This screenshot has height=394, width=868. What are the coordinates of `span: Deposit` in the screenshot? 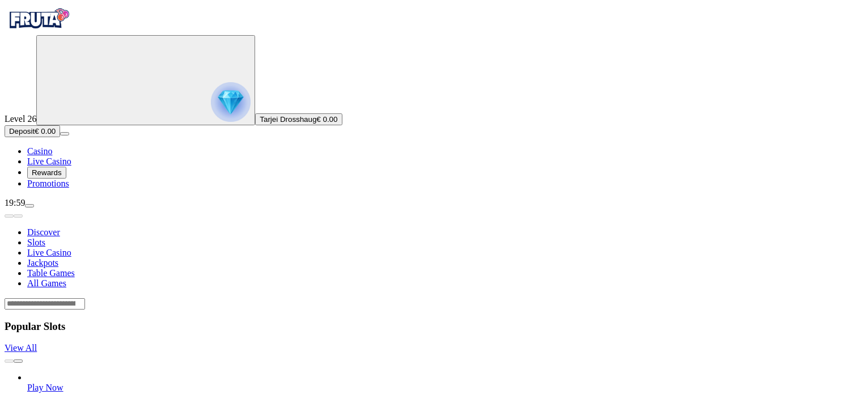 It's located at (21, 131).